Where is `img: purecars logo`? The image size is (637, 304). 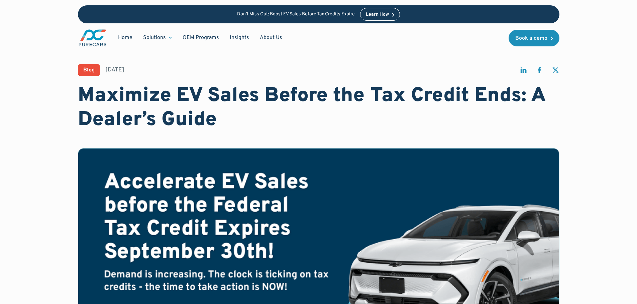 img: purecars logo is located at coordinates (93, 38).